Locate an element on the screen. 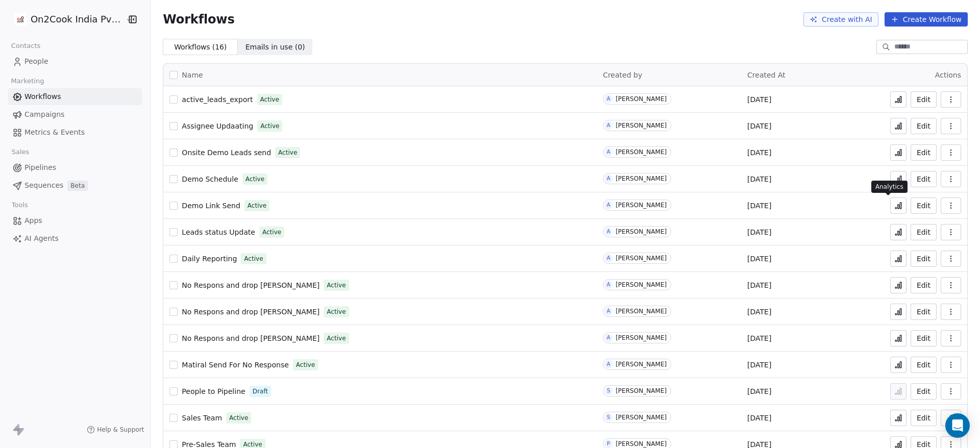 This screenshot has width=980, height=448. span: Campaigns is located at coordinates (44, 115).